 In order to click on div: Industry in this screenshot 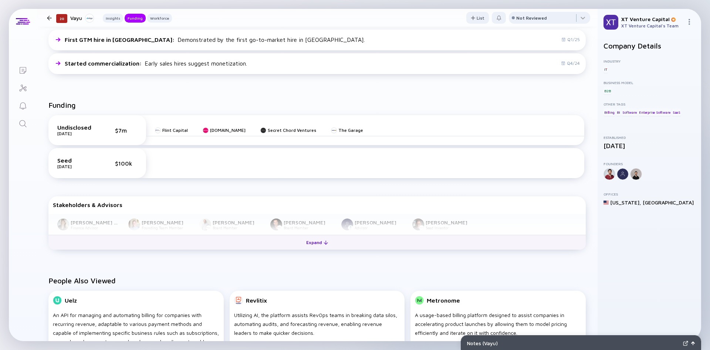, I will do `click(650, 61)`.